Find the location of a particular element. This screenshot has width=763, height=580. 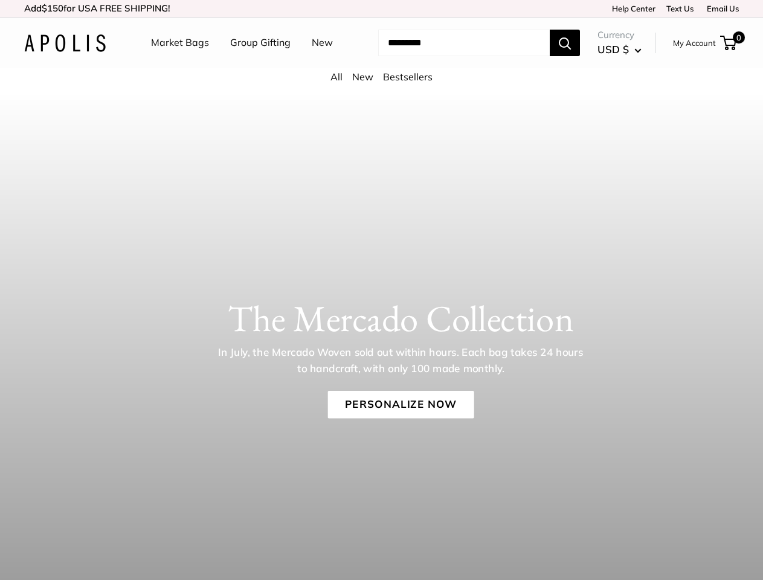

a: Group Gifting is located at coordinates (260, 43).